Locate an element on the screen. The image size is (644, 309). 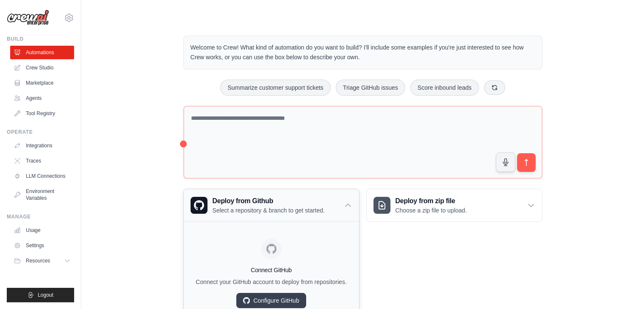
p: Welcome to Crew! What kind of automation do you want to build? I'll include some examples if you'... is located at coordinates (363, 53).